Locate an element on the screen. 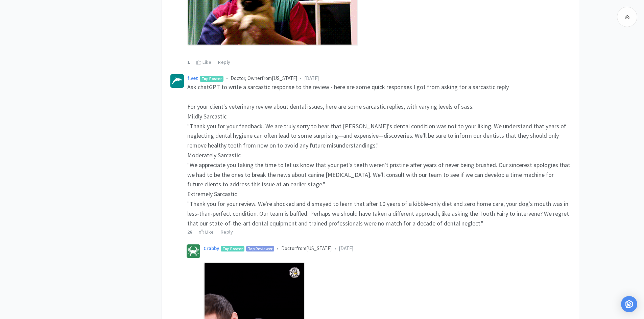  span: "We appreciate you taking the time to let us know that your pet's teeth weren't pristine after ye... is located at coordinates (379, 175).